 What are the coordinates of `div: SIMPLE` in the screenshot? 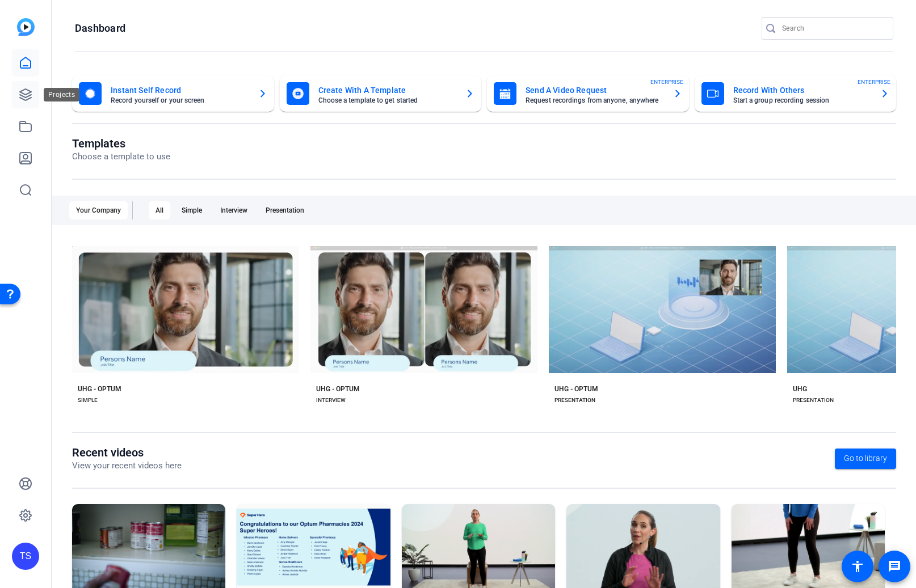 It's located at (87, 401).